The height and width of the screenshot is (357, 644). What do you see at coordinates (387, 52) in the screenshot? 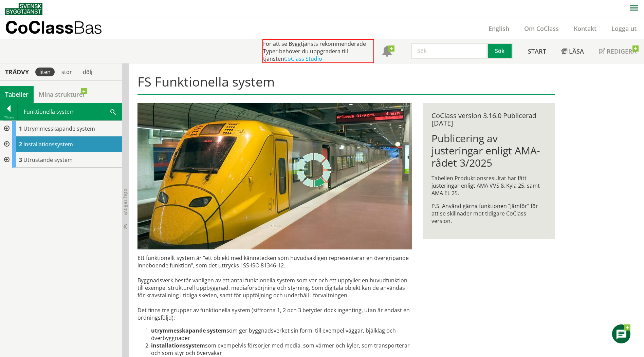
I see `span: Notifikationer` at bounding box center [387, 52].